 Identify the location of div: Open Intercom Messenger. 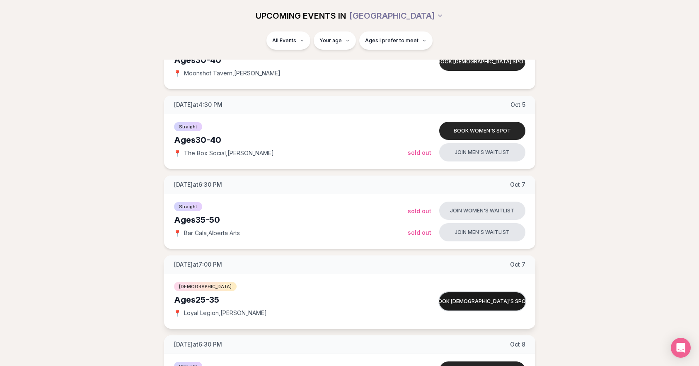
(681, 348).